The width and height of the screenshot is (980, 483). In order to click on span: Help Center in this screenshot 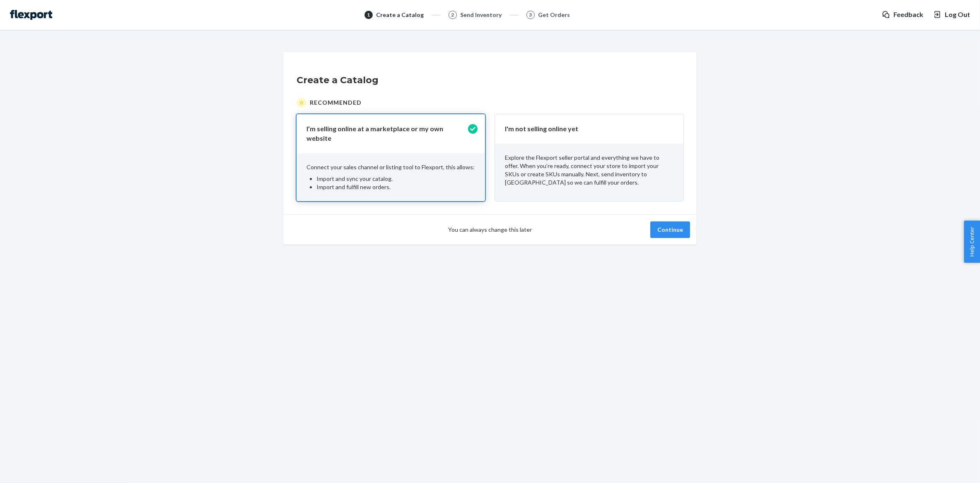, I will do `click(972, 241)`.